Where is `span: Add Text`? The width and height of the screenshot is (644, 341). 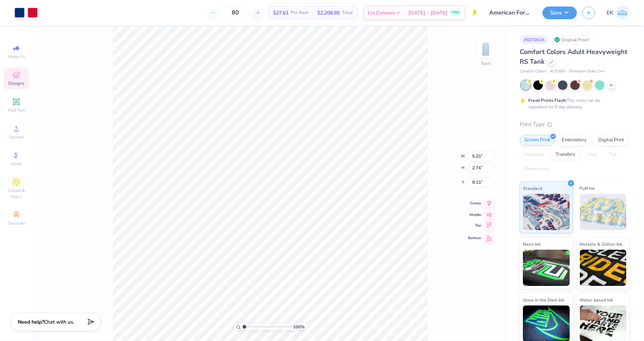
span: Add Text is located at coordinates (16, 110).